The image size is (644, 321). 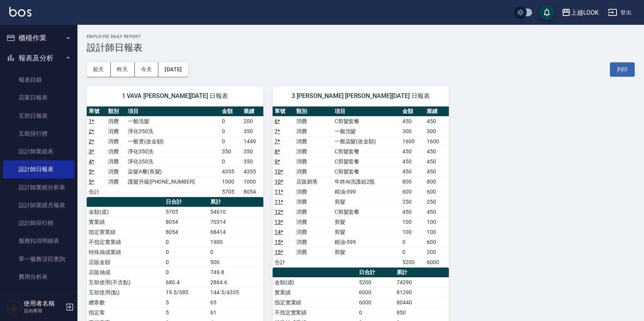 I want to click on th: 類別, so click(x=313, y=111).